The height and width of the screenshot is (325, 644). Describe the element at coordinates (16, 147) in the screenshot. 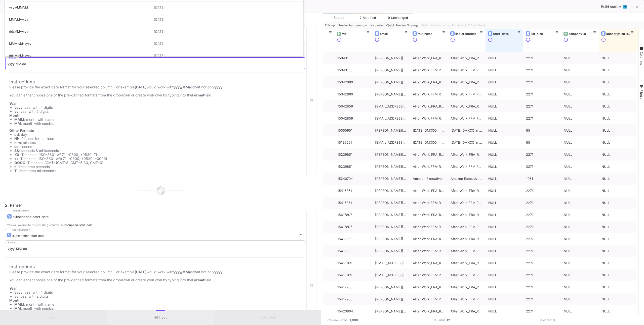

I see `b: ss` at that location.